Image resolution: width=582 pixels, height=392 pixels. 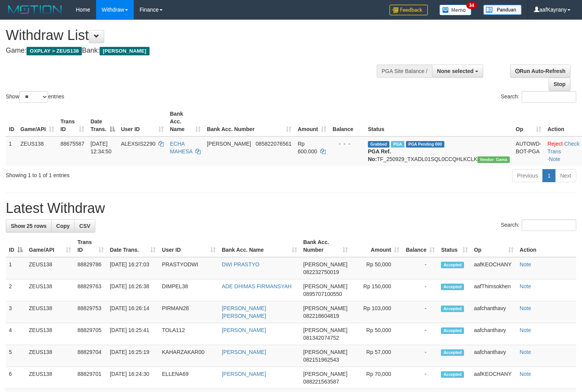 I want to click on td: Rp 70,000, so click(x=376, y=377).